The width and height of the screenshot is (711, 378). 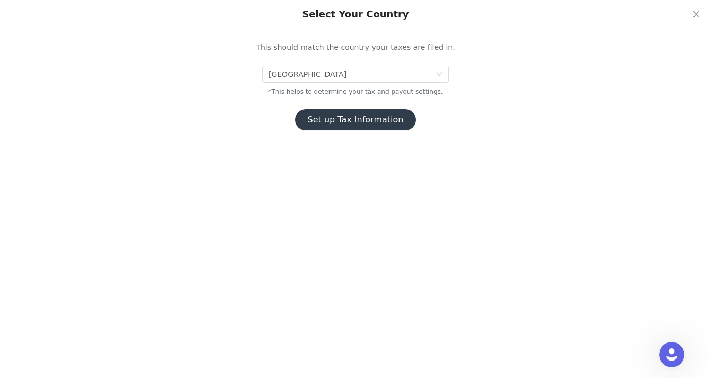 I want to click on div: United States, so click(x=307, y=74).